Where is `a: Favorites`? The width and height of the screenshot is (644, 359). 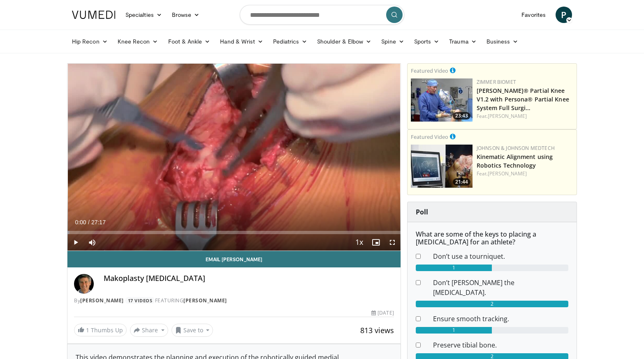
a: Favorites is located at coordinates (533, 15).